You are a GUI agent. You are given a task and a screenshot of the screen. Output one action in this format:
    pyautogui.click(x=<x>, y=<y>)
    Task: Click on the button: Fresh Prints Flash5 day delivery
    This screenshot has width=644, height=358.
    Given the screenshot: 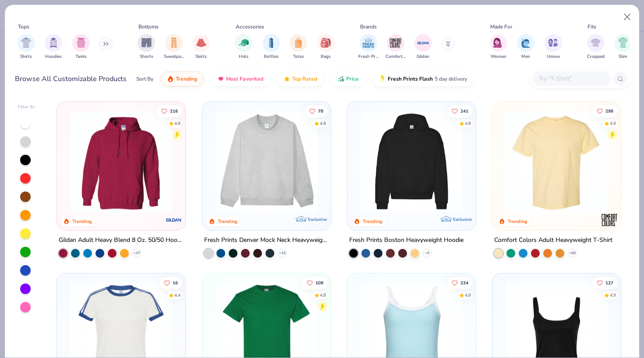 What is the action you would take?
    pyautogui.click(x=423, y=79)
    